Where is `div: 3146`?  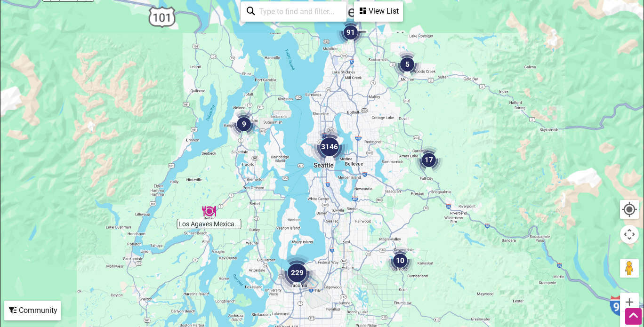 div: 3146 is located at coordinates (329, 147).